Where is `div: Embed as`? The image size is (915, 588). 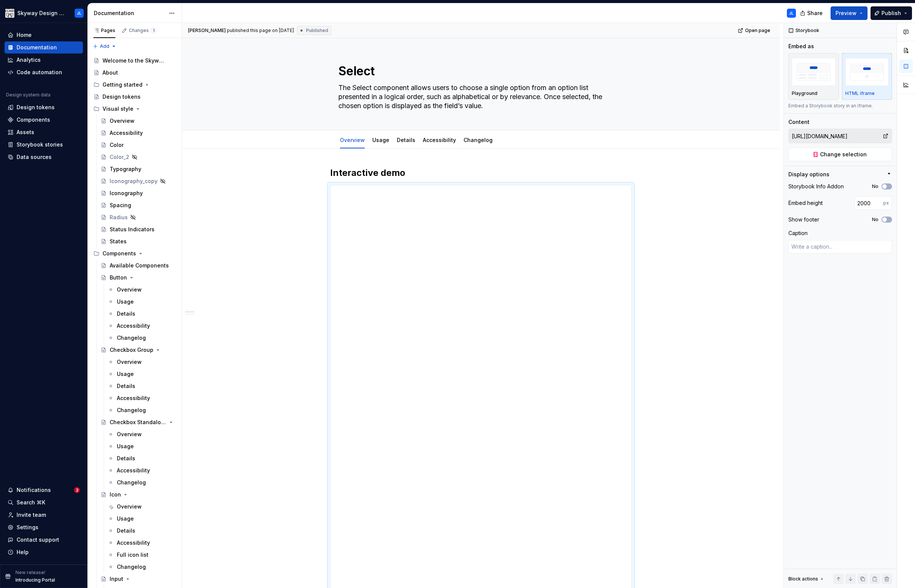 div: Embed as is located at coordinates (801, 46).